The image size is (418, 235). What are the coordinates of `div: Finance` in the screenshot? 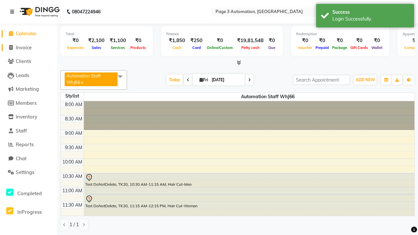 It's located at (222, 34).